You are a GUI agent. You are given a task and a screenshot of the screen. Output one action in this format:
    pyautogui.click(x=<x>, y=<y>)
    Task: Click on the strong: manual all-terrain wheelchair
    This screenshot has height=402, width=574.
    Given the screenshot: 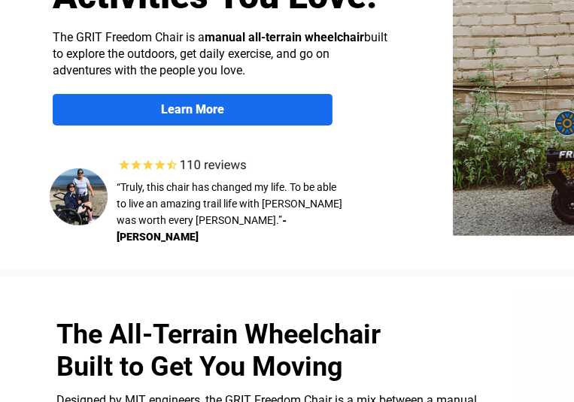 What is the action you would take?
    pyautogui.click(x=284, y=37)
    